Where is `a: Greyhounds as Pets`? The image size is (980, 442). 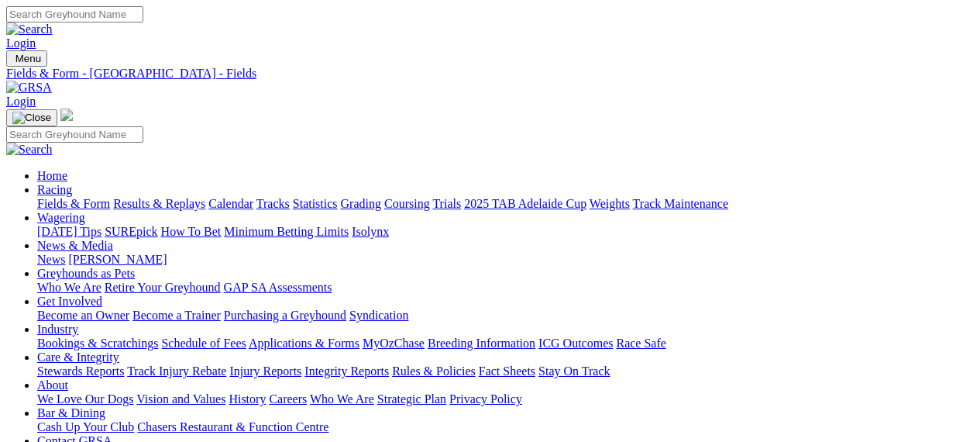
a: Greyhounds as Pets is located at coordinates (86, 273).